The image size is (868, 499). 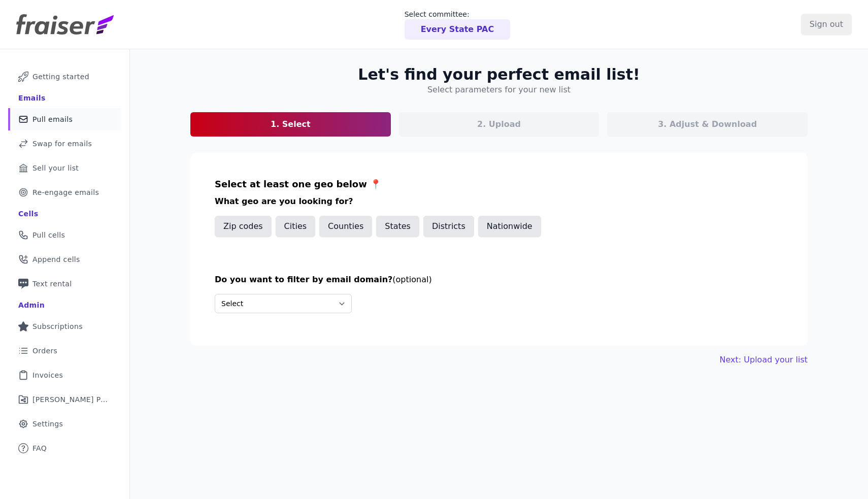 I want to click on span: Subscriptions, so click(x=57, y=326).